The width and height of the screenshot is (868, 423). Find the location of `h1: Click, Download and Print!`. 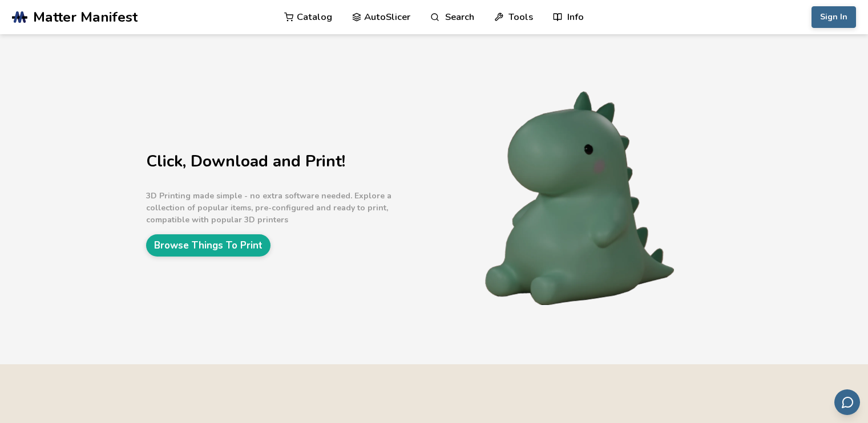

h1: Click, Download and Print! is located at coordinates (289, 161).